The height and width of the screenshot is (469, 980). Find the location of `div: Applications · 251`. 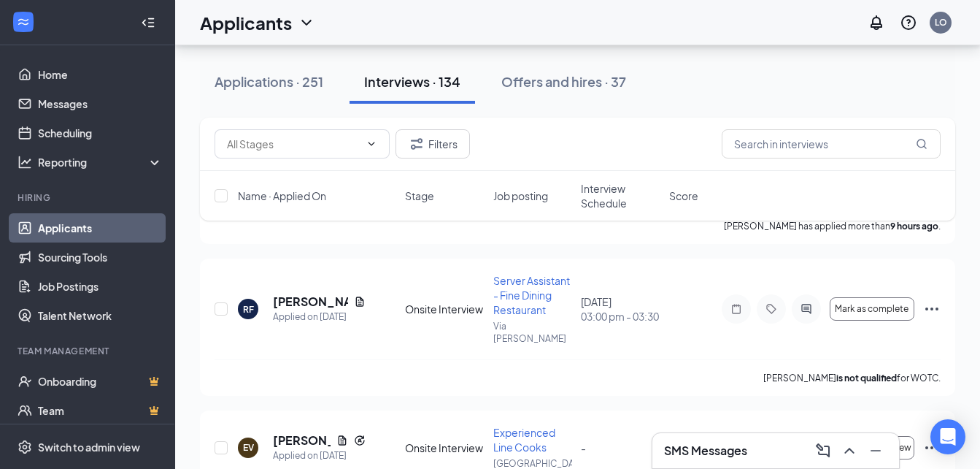

div: Applications · 251 is located at coordinates (269, 81).